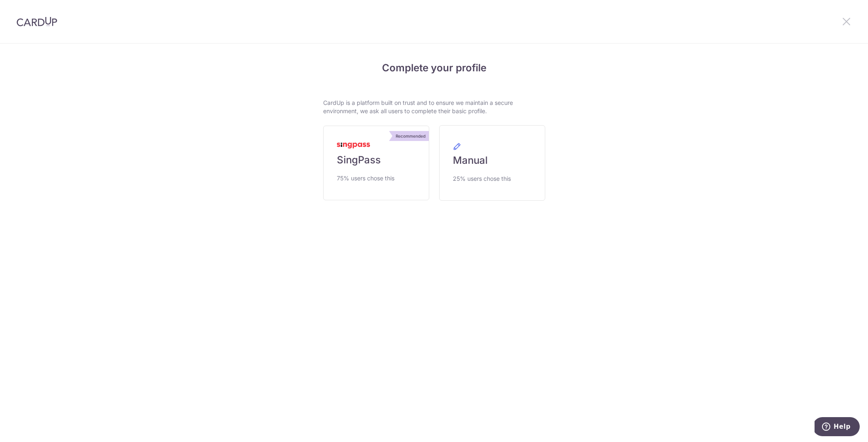 The height and width of the screenshot is (442, 868). What do you see at coordinates (366, 178) in the screenshot?
I see `span: 75% users chose this` at bounding box center [366, 178].